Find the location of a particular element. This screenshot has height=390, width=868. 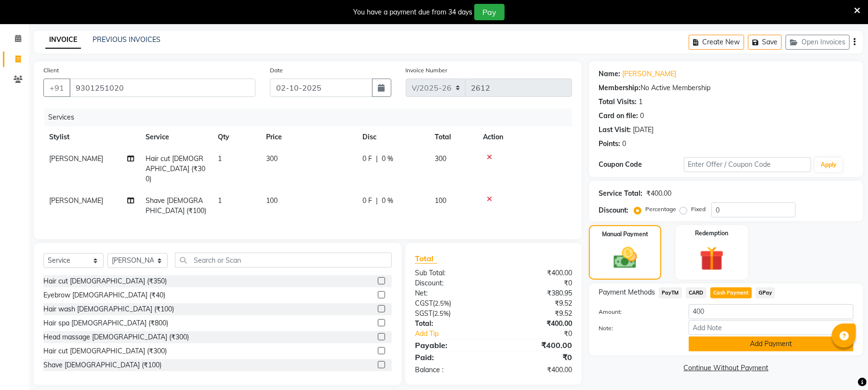

th: Price is located at coordinates (308, 137).